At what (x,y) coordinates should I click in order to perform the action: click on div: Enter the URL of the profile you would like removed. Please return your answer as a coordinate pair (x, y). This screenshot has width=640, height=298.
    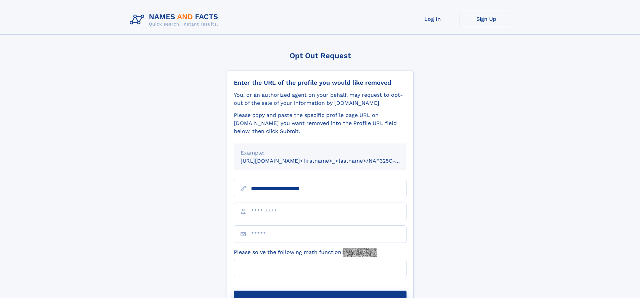
    Looking at the image, I should click on (320, 83).